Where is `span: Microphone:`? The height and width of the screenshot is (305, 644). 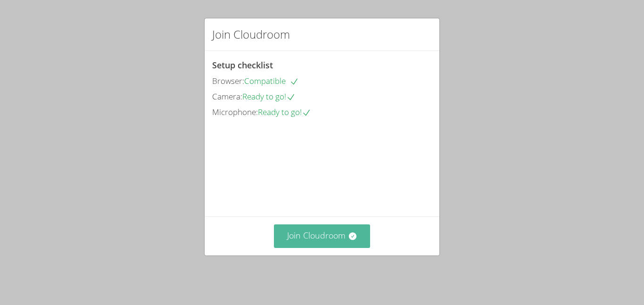
span: Microphone: is located at coordinates (235, 112).